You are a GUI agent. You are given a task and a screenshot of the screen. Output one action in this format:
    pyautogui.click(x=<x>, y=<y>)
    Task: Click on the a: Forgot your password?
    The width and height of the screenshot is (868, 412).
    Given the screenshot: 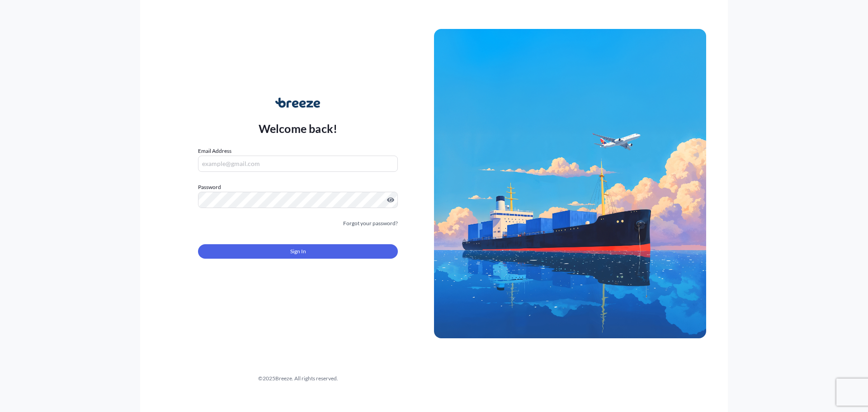 What is the action you would take?
    pyautogui.click(x=370, y=224)
    